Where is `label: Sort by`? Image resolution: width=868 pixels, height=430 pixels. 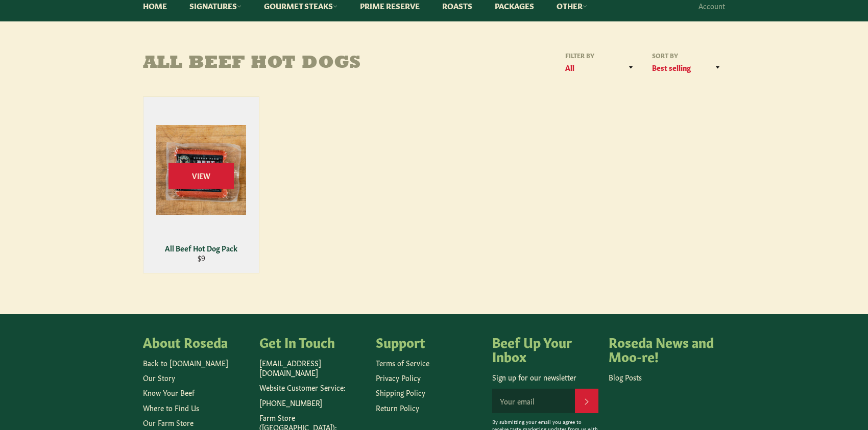
label: Sort by is located at coordinates (687, 55).